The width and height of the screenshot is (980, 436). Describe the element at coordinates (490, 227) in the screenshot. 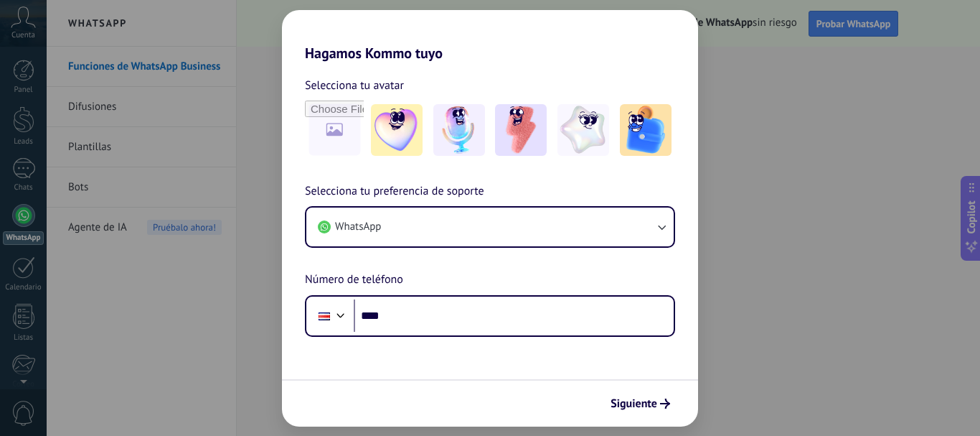

I see `button: WhatsApp` at that location.